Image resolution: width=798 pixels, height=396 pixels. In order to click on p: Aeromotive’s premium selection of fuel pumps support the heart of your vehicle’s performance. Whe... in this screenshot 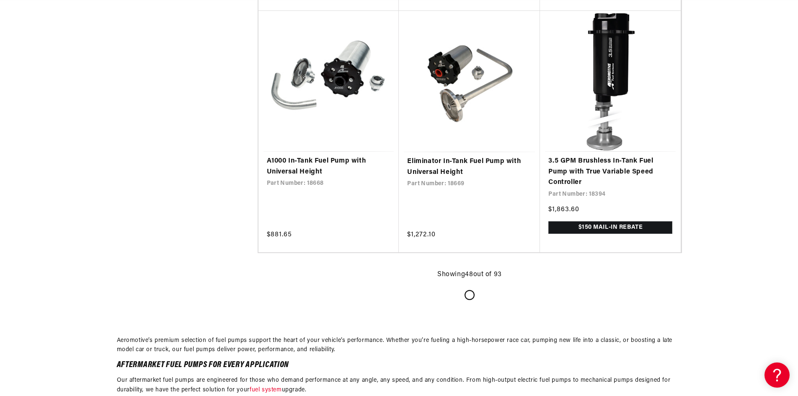, I will do `click(399, 345)`.